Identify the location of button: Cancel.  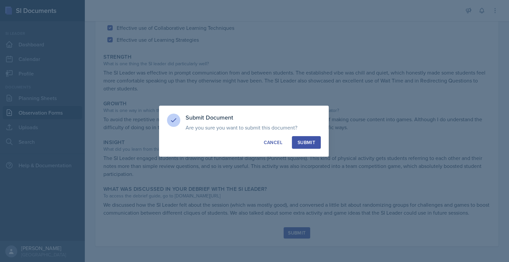
(273, 142).